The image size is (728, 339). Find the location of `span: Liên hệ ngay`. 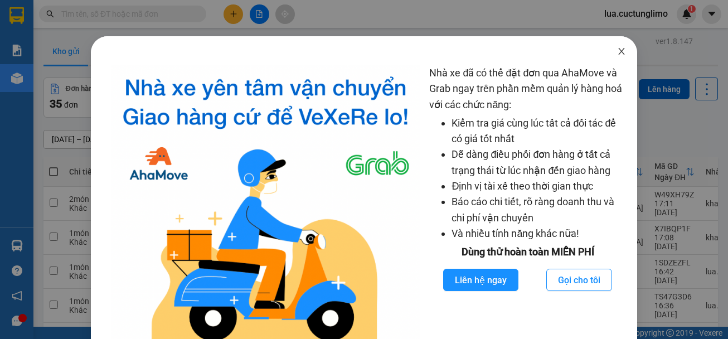

span: Liên hệ ngay is located at coordinates (481, 280).